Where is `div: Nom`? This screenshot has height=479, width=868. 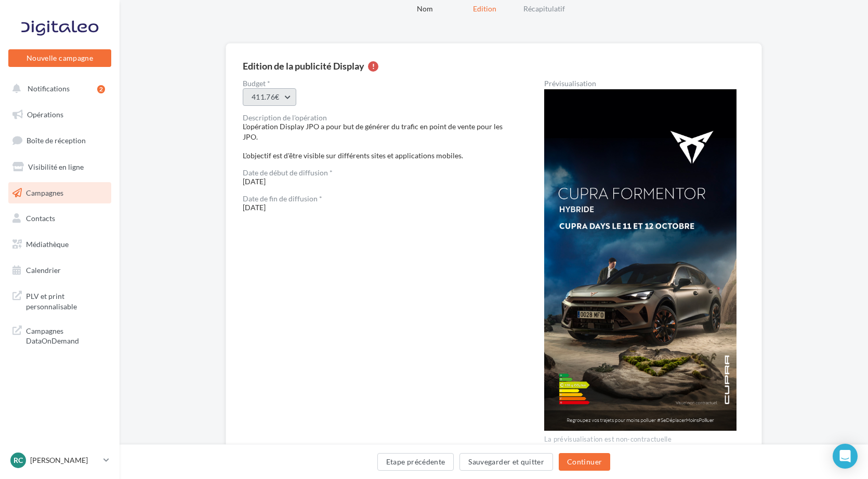 div: Nom is located at coordinates (425, 9).